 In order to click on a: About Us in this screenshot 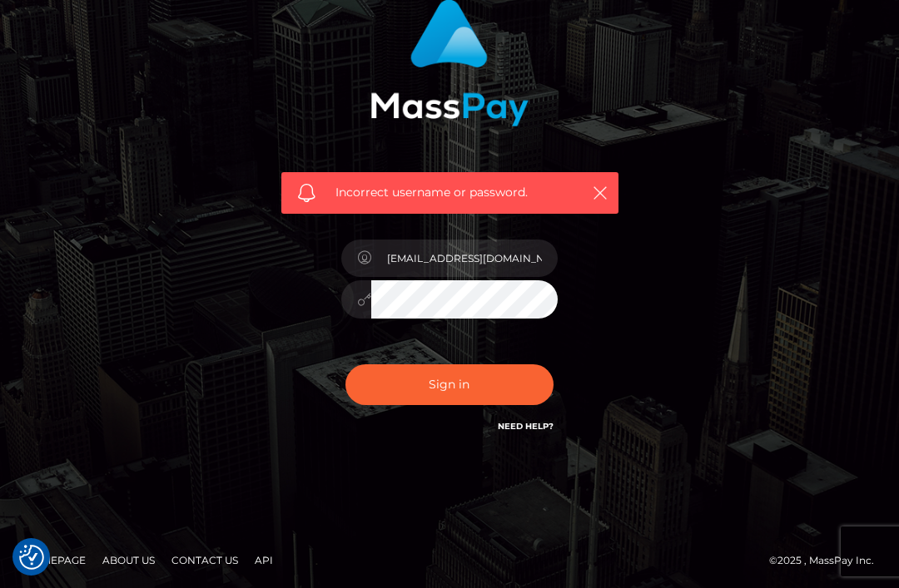, I will do `click(129, 560)`.